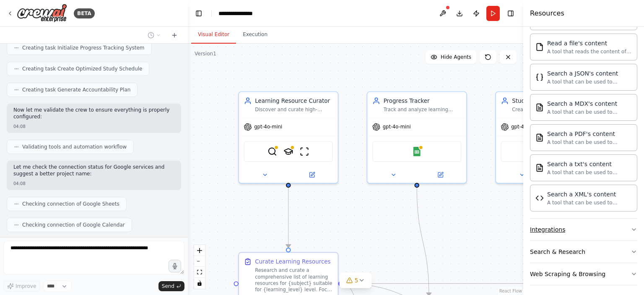 This screenshot has height=295, width=644. I want to click on span: Checking connection of Google Calendar, so click(73, 225).